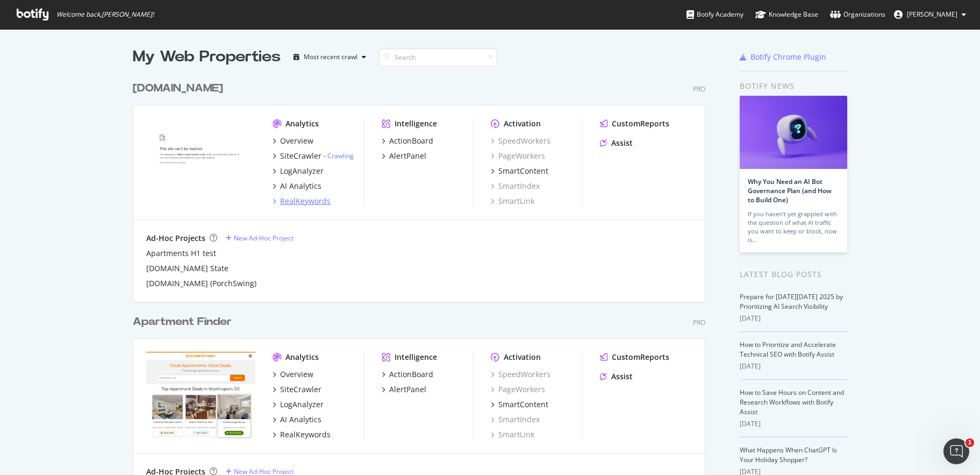  I want to click on img: Why You Need an AI Bot Governance Plan (and How to Build One), so click(794, 132).